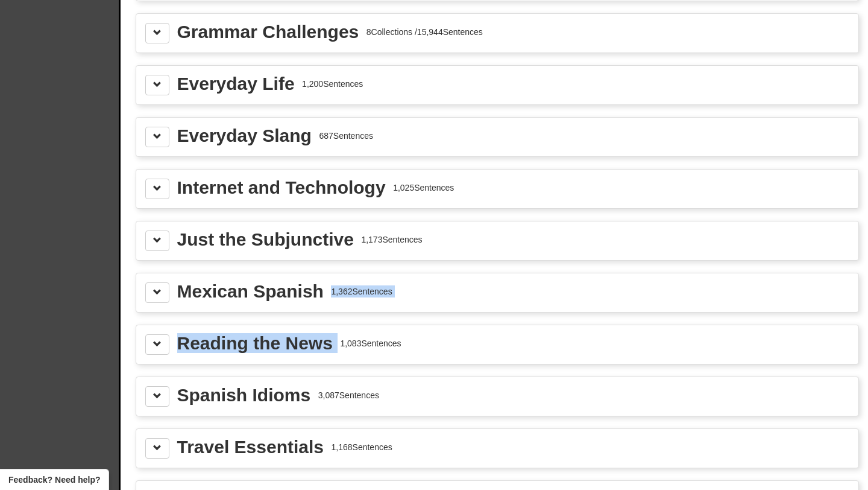  I want to click on div: Spanish Idioms, so click(244, 395).